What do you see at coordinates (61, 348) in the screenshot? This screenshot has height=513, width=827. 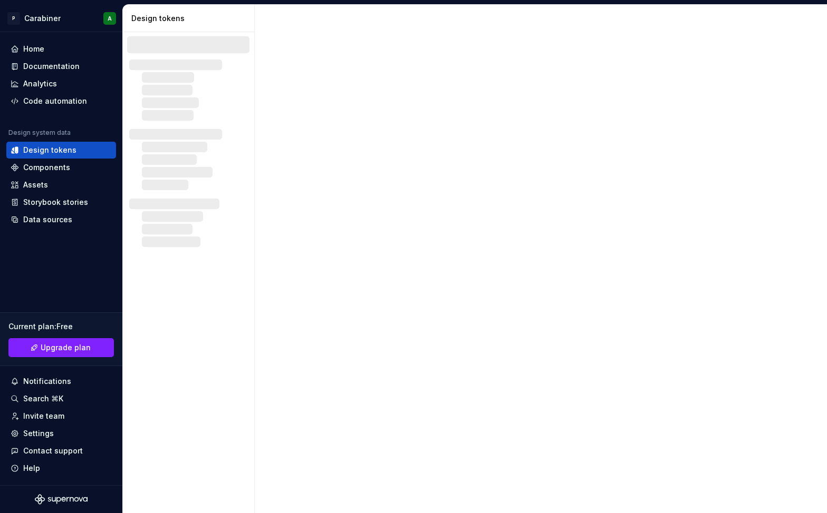 I see `a: Upgrade plan` at bounding box center [61, 348].